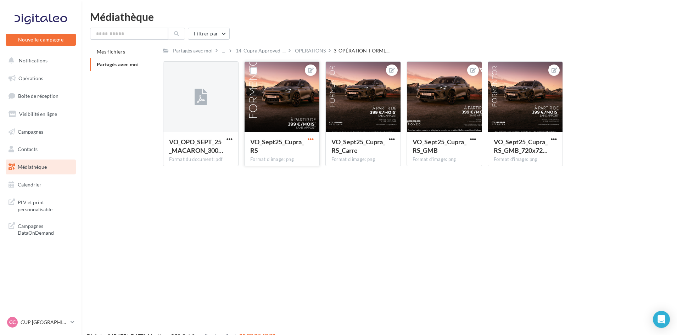 The width and height of the screenshot is (677, 335). What do you see at coordinates (38, 114) in the screenshot?
I see `span: Visibilité en ligne` at bounding box center [38, 114].